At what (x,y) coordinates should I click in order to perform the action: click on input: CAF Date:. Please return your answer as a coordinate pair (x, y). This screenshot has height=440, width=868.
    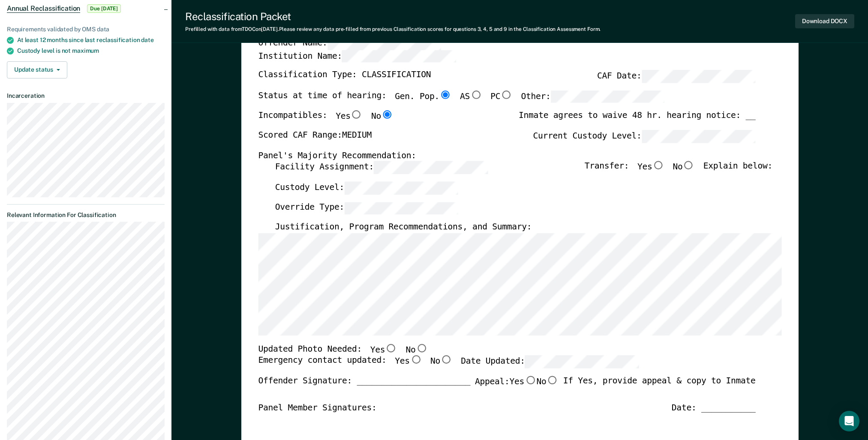
    Looking at the image, I should click on (698, 77).